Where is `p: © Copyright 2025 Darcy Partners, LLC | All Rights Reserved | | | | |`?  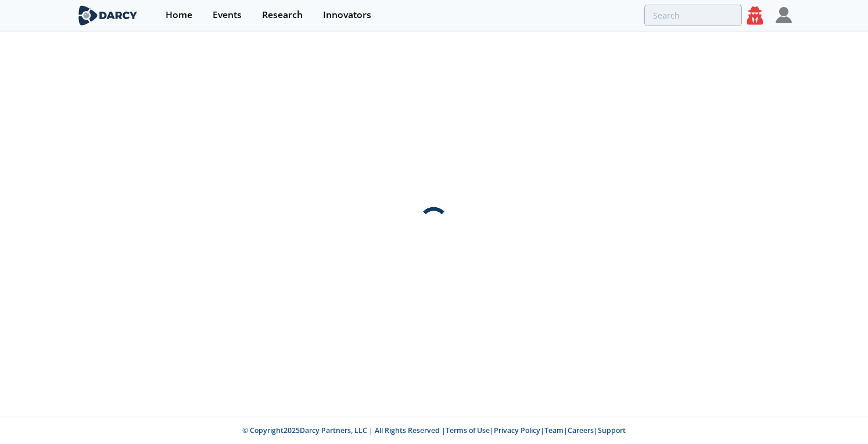
p: © Copyright 2025 Darcy Partners, LLC | All Rights Reserved | | | | | is located at coordinates (434, 431).